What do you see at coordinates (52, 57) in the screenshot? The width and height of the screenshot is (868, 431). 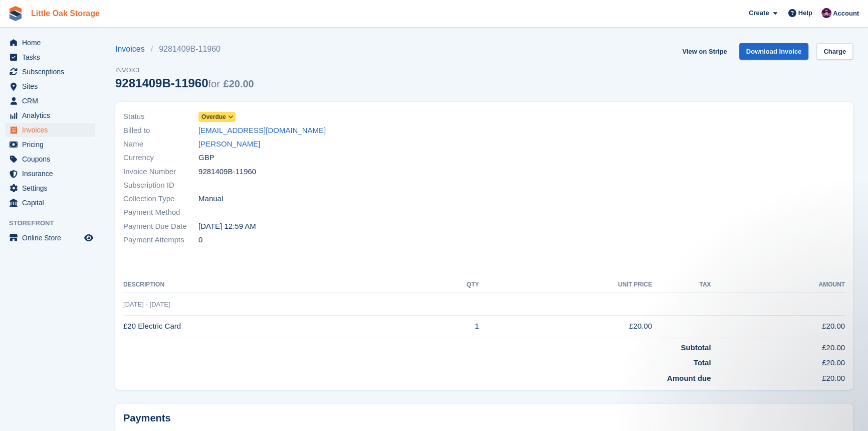 I see `span: Tasks` at bounding box center [52, 57].